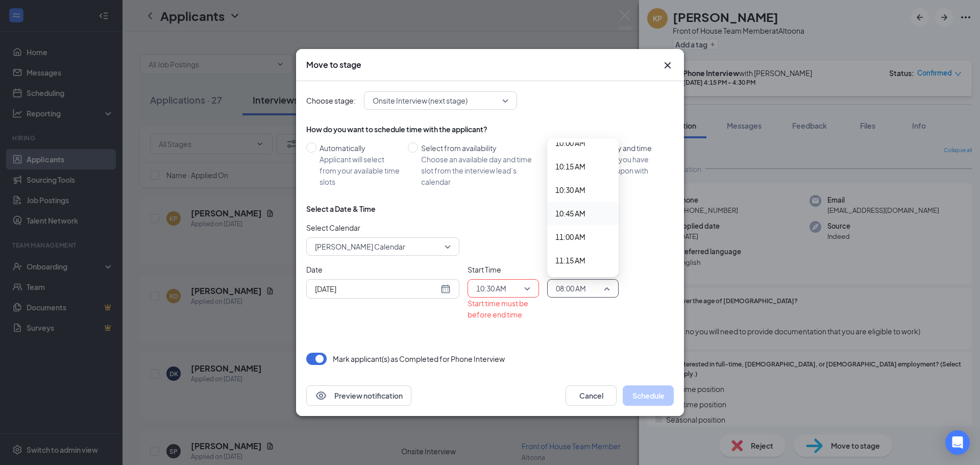 The height and width of the screenshot is (465, 980). I want to click on div: Choose an available day and time slot from the interview lead’s calendar, so click(481, 170).